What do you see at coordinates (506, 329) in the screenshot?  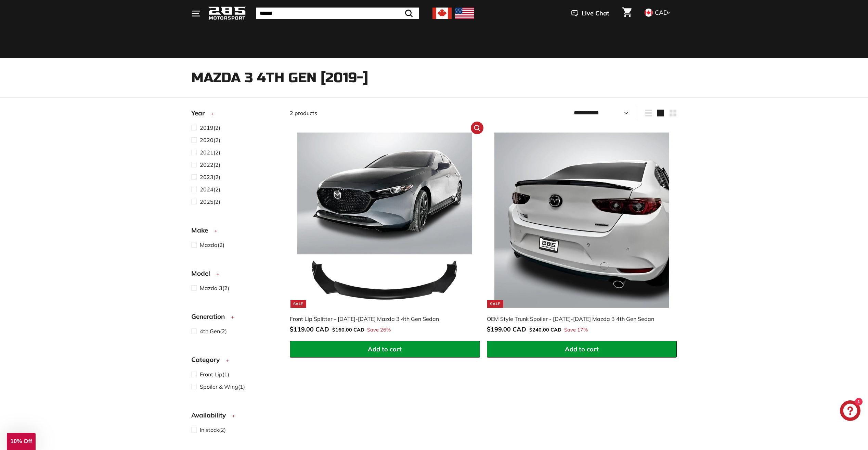 I see `span: $199.00 CAD` at bounding box center [506, 329].